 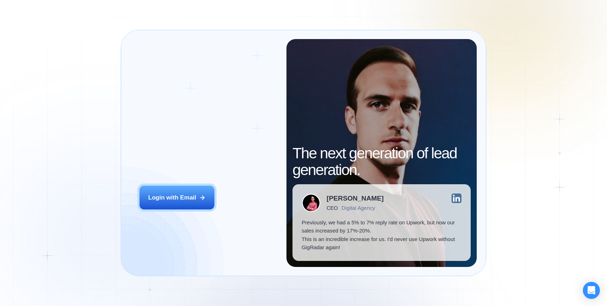 I want to click on div: Digital Agency, so click(x=358, y=208).